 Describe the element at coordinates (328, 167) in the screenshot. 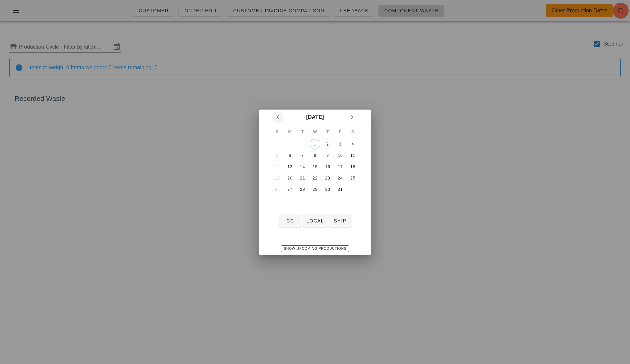

I see `button: 16` at that location.